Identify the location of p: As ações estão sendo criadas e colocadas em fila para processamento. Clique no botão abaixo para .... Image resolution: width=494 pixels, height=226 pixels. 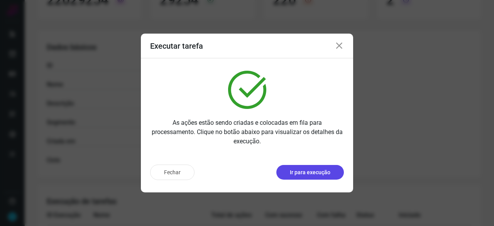
(247, 132).